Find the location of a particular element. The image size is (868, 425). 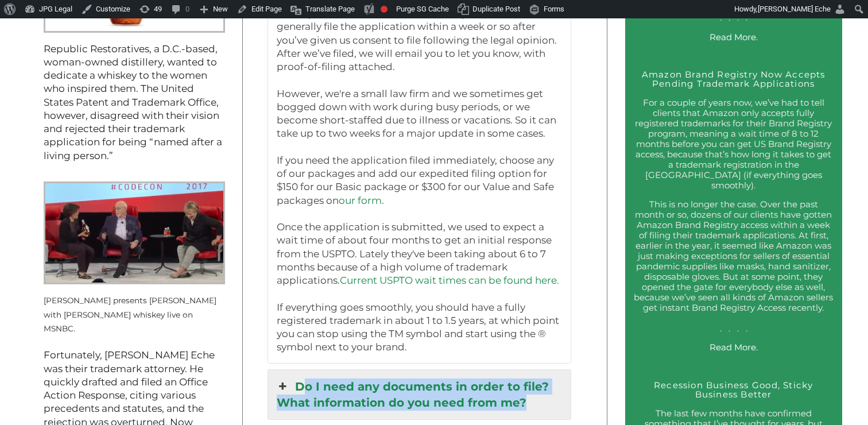

p: This is no longer the case. Over the past month or so, dozens of our clients have gotten Amazon B... is located at coordinates (734, 266).